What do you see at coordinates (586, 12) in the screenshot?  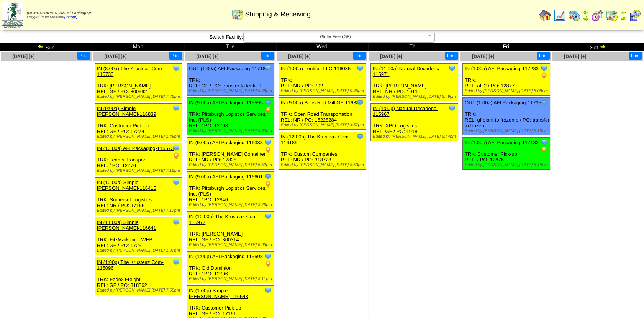 I see `img: arrowleft.gif` at bounding box center [586, 12].